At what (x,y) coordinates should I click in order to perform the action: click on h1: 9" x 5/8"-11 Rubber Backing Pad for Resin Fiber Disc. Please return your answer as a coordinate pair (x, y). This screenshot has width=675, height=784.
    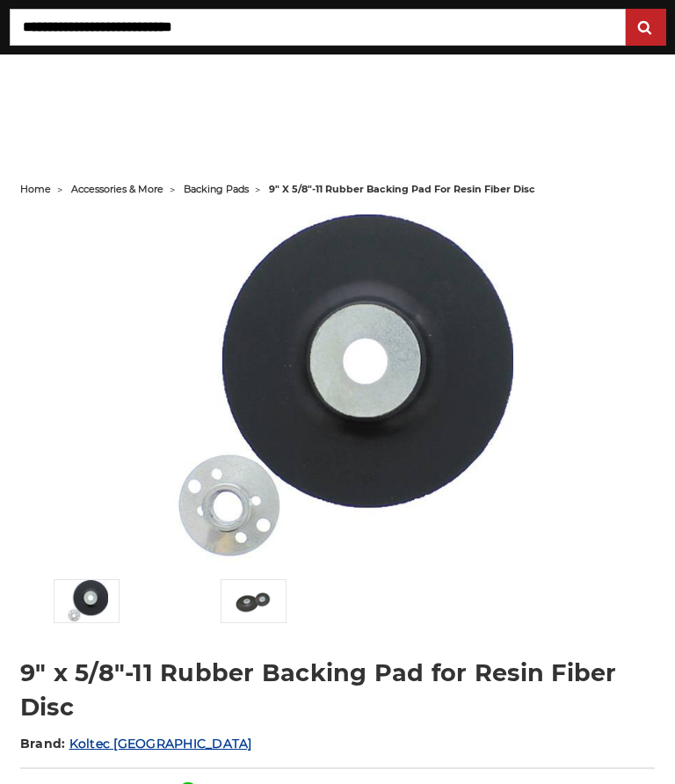
    Looking at the image, I should click on (338, 691).